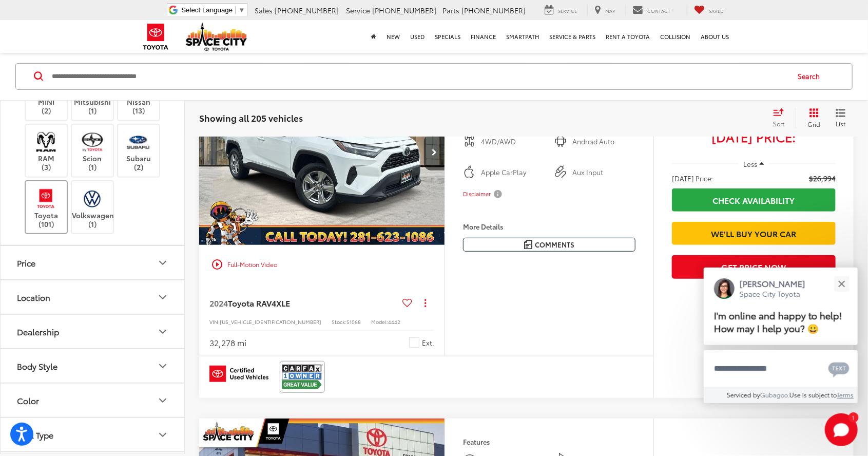 The height and width of the screenshot is (456, 868). What do you see at coordinates (322, 153) in the screenshot?
I see `a: 2024 Toyota RAV4 XLE AWD SUV2024 Toyota RAV4 XLE AWD SUV2024 Toyota RAV4 XLE AWD SUV2024 Toyota R...` at bounding box center [322, 153].